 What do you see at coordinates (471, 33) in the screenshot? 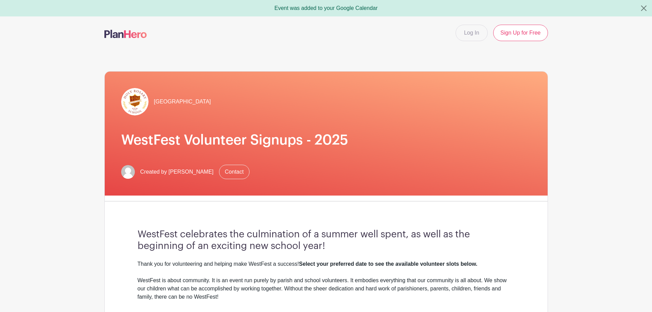
I see `a: Log In` at bounding box center [471, 33].